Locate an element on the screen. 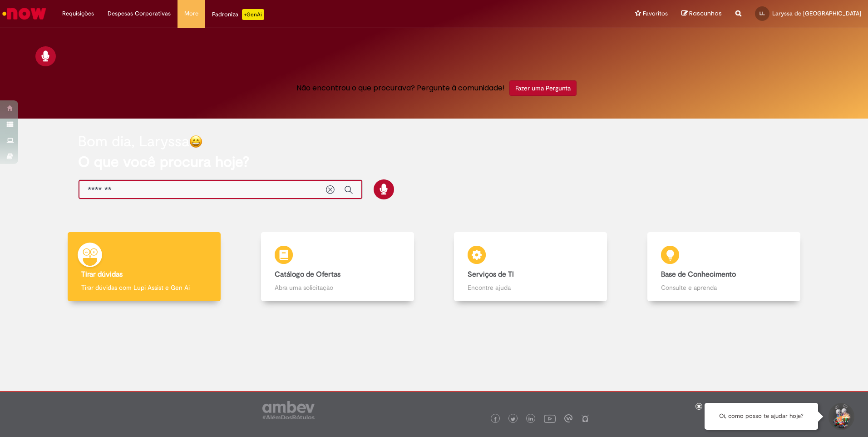 This screenshot has height=437, width=868. p: +GenAi is located at coordinates (253, 14).